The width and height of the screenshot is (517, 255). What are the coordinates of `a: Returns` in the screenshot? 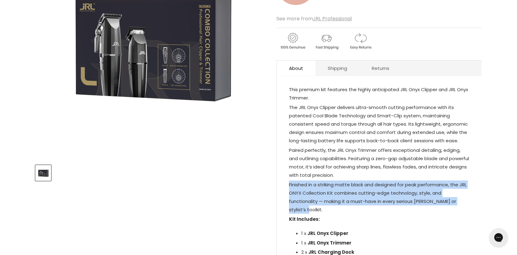 It's located at (380, 68).